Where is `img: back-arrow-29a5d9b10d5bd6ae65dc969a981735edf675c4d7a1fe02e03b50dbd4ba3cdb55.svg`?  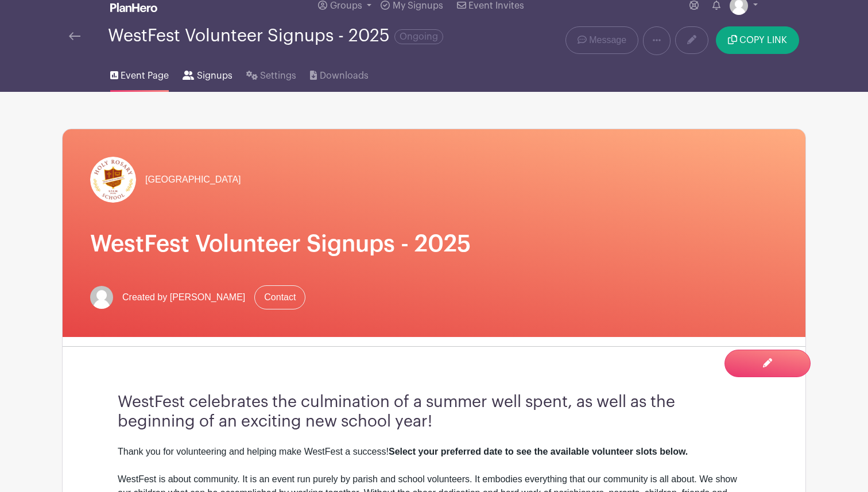 img: back-arrow-29a5d9b10d5bd6ae65dc969a981735edf675c4d7a1fe02e03b50dbd4ba3cdb55.svg is located at coordinates (75, 36).